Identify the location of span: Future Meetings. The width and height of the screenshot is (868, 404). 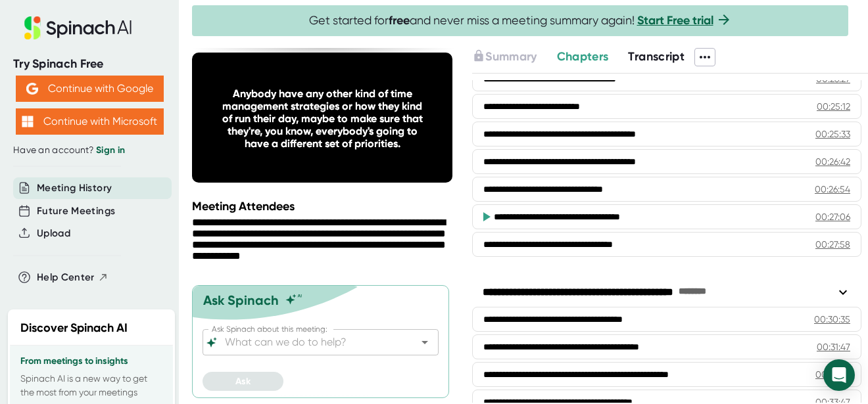
(76, 211).